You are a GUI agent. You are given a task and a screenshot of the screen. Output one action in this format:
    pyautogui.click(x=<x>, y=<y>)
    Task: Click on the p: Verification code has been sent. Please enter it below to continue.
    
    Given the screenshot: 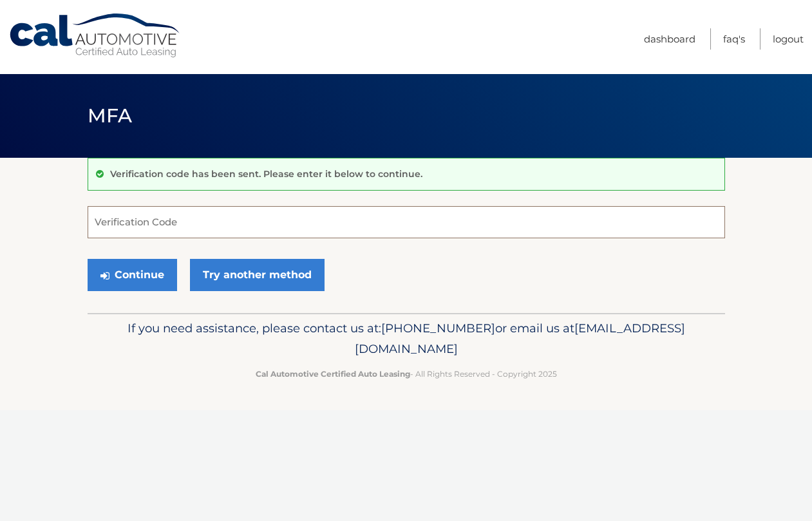 What is the action you would take?
    pyautogui.click(x=266, y=174)
    